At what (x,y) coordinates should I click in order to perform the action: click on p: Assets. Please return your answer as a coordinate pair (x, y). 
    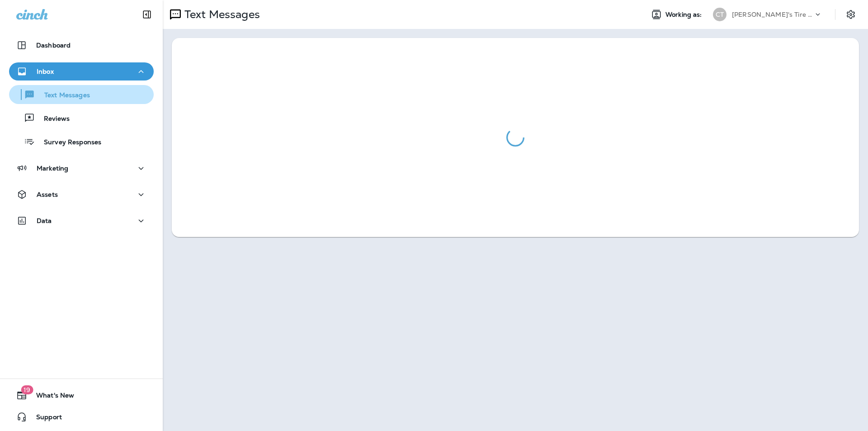
    Looking at the image, I should click on (47, 195).